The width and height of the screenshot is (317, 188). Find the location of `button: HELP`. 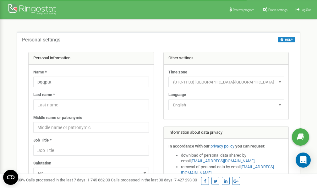

button: HELP is located at coordinates (286, 40).